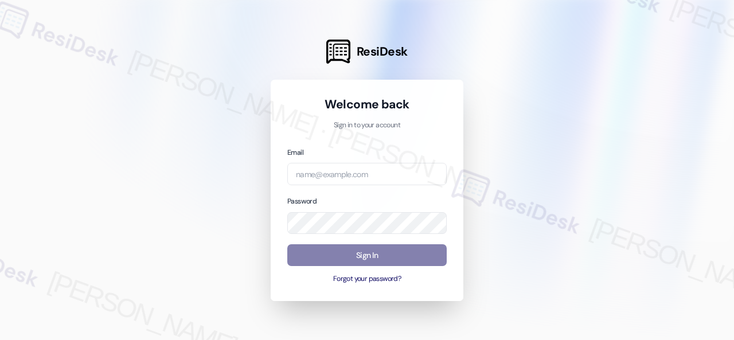 The image size is (734, 340). Describe the element at coordinates (302, 201) in the screenshot. I see `label: Password` at that location.